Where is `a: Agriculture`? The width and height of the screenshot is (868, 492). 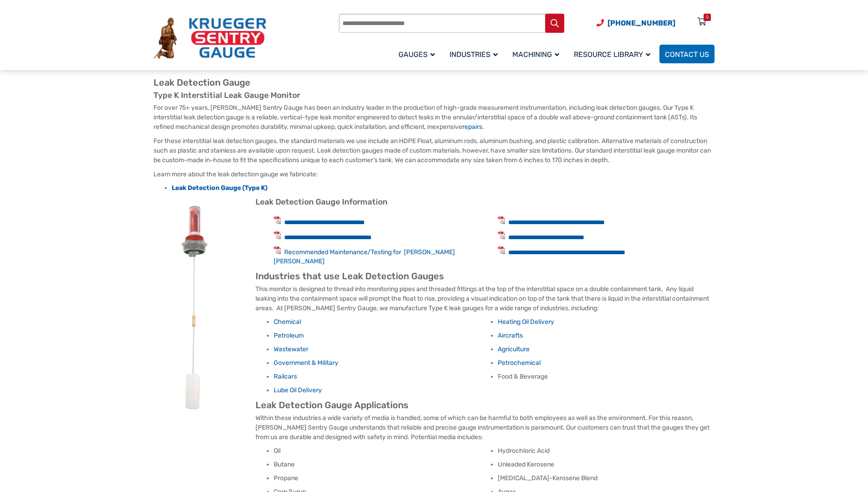 a: Agriculture is located at coordinates (513, 349).